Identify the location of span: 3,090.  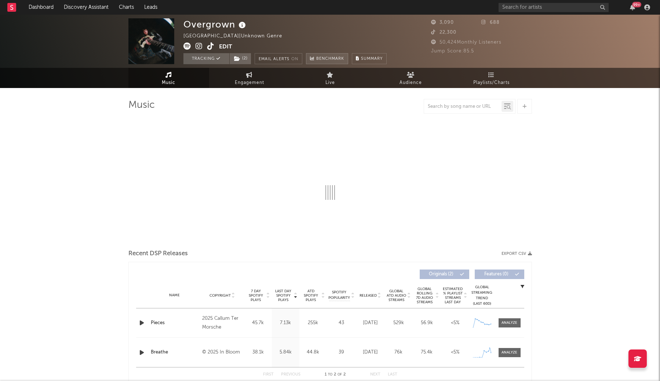
(442, 22).